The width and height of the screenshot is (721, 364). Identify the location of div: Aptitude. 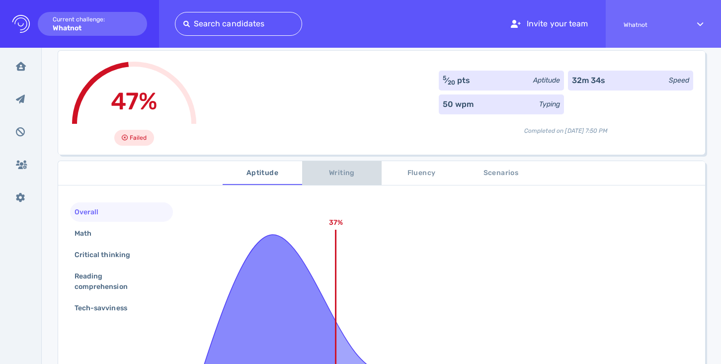
(547, 80).